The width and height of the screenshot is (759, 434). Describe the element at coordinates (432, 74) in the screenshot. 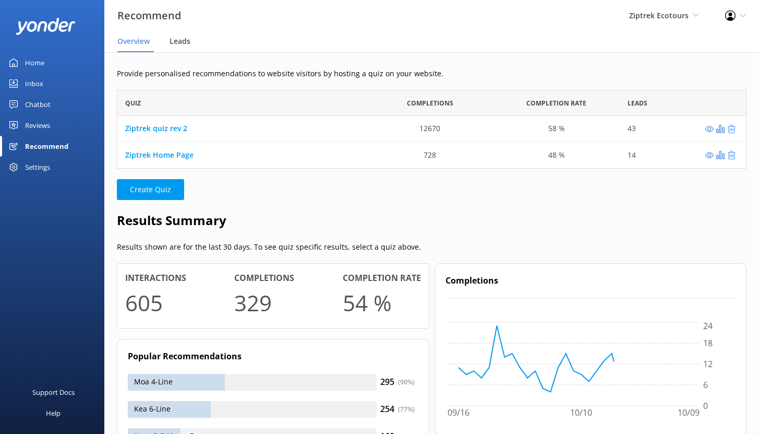

I see `p: Provide personalised recommendations to website visitors by hosting a quiz on your website.` at that location.